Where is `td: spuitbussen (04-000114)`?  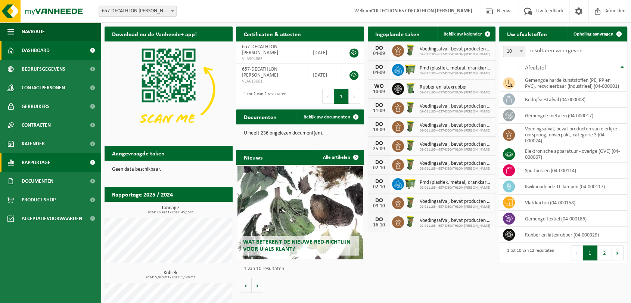 td: spuitbussen (04-000114) is located at coordinates (573, 170).